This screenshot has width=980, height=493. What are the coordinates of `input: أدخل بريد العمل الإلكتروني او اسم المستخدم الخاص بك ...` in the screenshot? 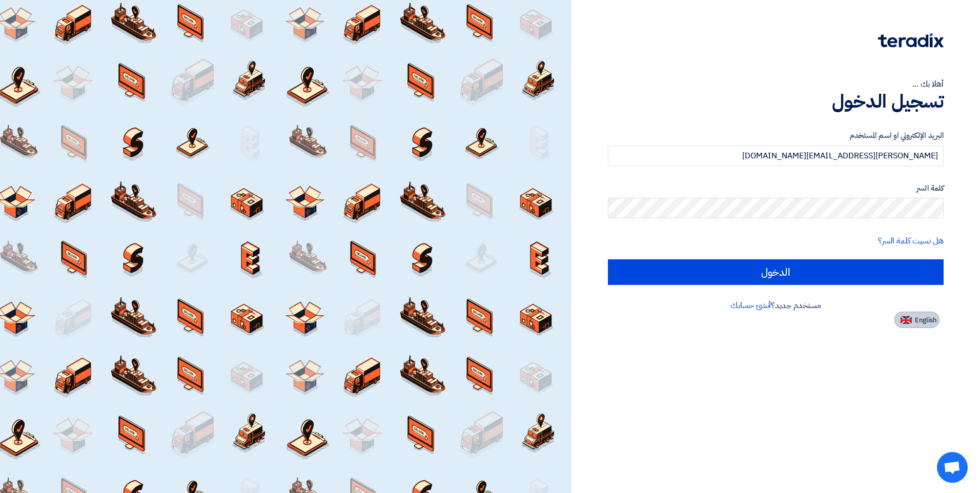 It's located at (775, 156).